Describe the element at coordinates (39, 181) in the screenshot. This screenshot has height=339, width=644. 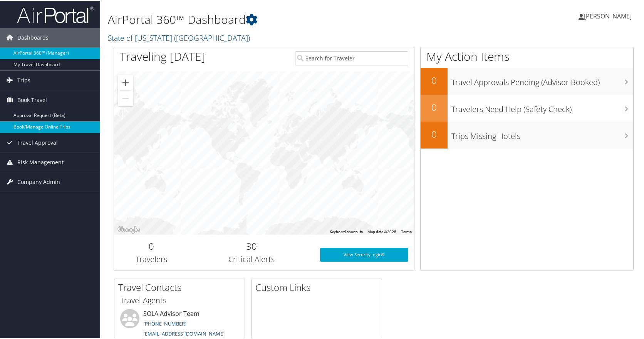
I see `span: Company Admin` at that location.